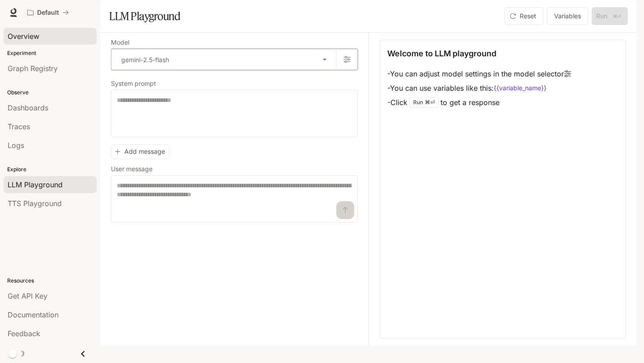 The width and height of the screenshot is (644, 363). Describe the element at coordinates (133, 84) in the screenshot. I see `p: System prompt` at that location.